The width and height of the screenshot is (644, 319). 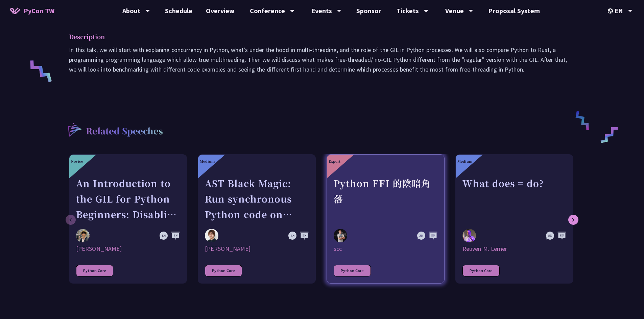 What do you see at coordinates (257, 219) in the screenshot?
I see `a: Medium AST Black Magic: Run synchronous Python code on asynchronous Pyodide Yuichiro Tachibana [P...` at bounding box center [257, 219].